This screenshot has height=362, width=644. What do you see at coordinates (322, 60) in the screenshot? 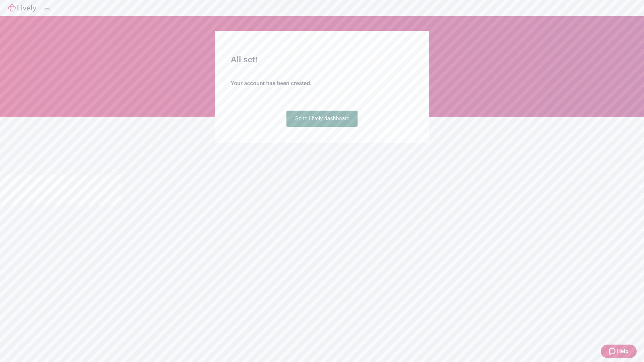
I see `h2: All set!` at bounding box center [322, 60].